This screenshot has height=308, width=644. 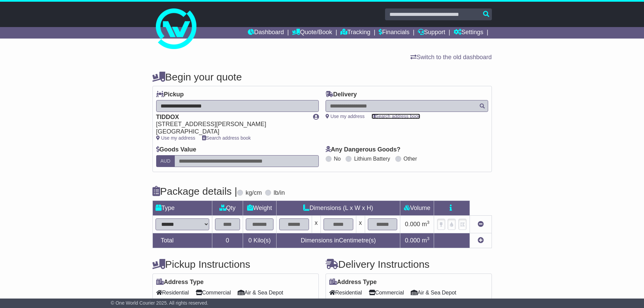 What do you see at coordinates (322, 77) in the screenshot?
I see `h4: Begin your quote` at bounding box center [322, 77].